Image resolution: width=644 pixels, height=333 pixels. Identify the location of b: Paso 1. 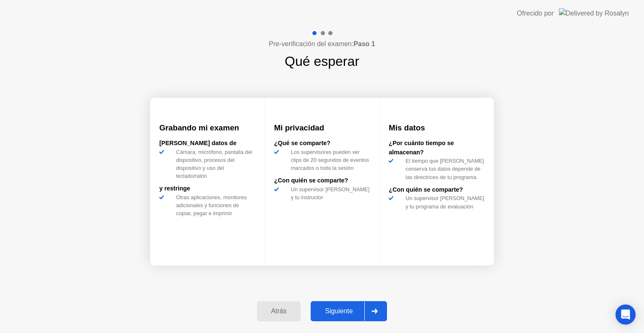
(364, 43).